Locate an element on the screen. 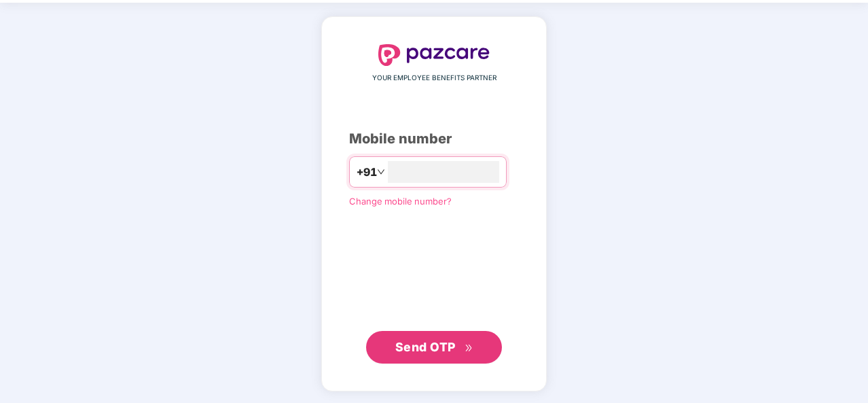  span: Change mobile number? is located at coordinates (400, 201).